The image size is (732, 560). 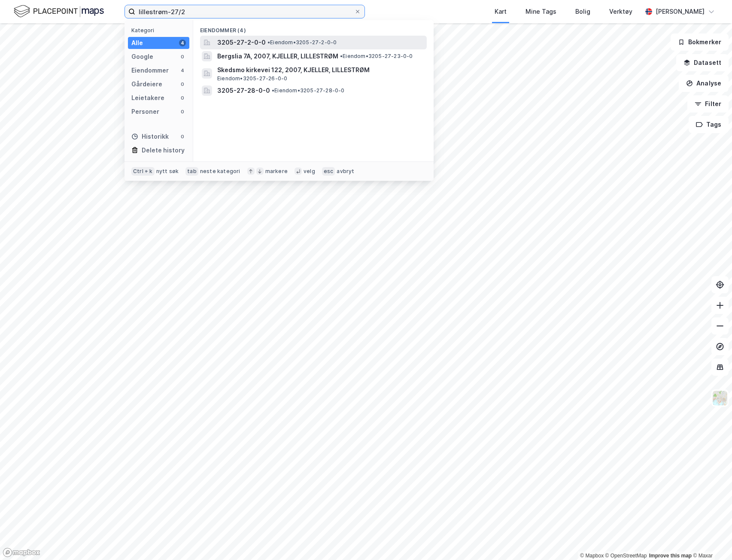 I want to click on div: avbryt, so click(x=345, y=171).